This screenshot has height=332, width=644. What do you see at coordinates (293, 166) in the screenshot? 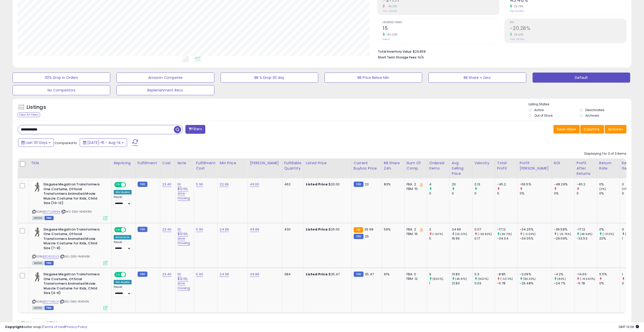
I see `div: Fulfillable Quantity` at bounding box center [293, 166].